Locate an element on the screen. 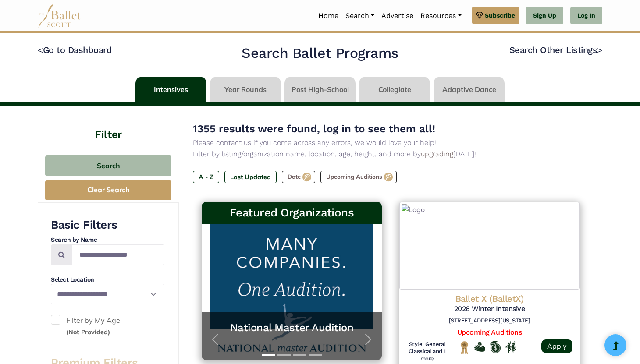 The image size is (640, 364). a: National Master Audition is located at coordinates (292, 327).